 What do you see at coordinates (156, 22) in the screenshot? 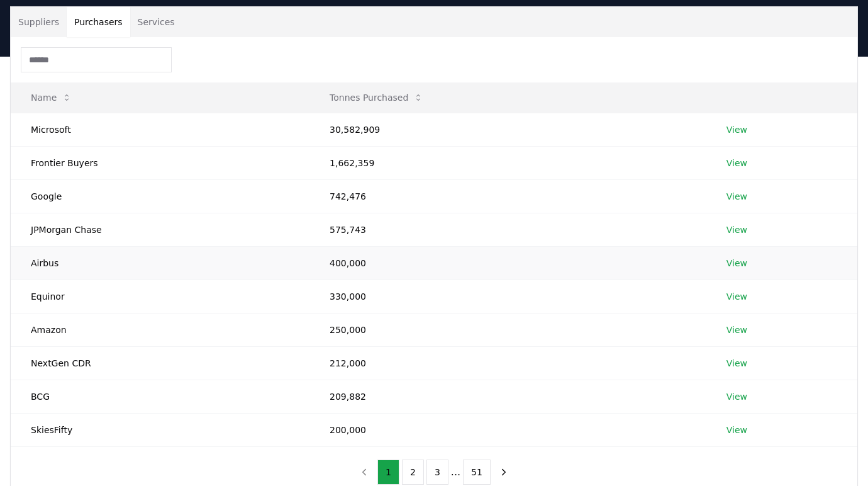
I see `button: Services` at bounding box center [156, 22].